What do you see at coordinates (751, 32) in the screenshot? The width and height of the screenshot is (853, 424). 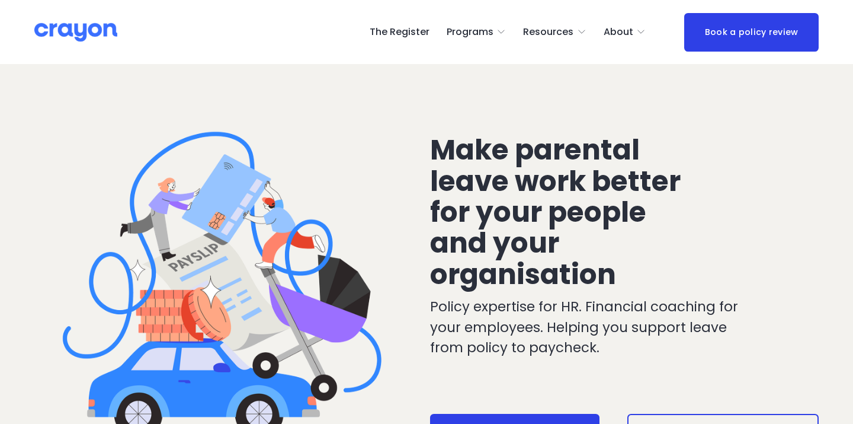 I see `a: Book a policy review` at bounding box center [751, 32].